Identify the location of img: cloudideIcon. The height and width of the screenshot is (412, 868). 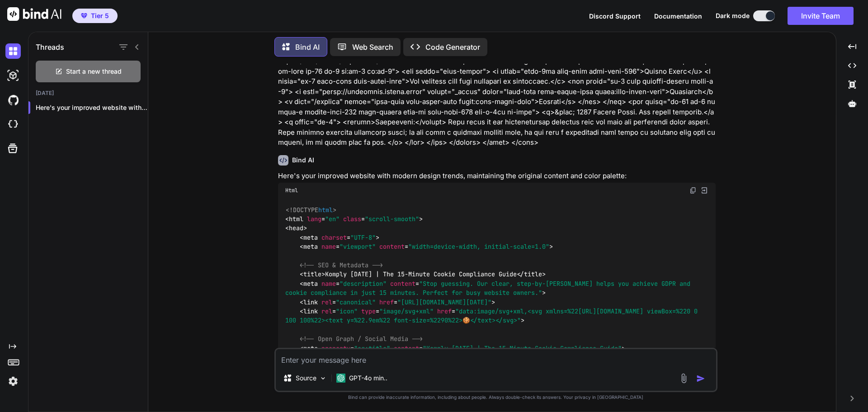
(13, 125).